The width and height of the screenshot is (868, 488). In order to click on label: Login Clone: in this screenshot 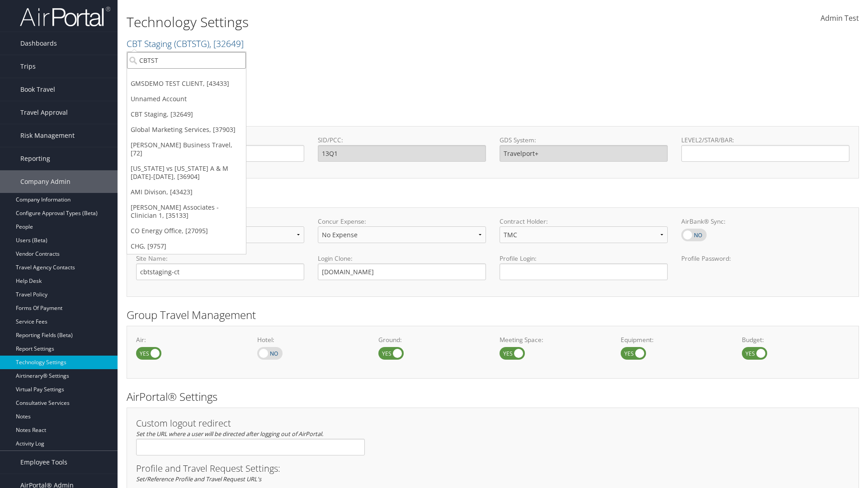, I will do `click(402, 258)`.